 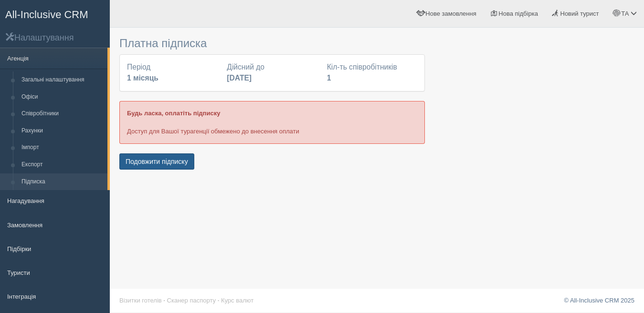 I want to click on a: Експорт, so click(x=62, y=165).